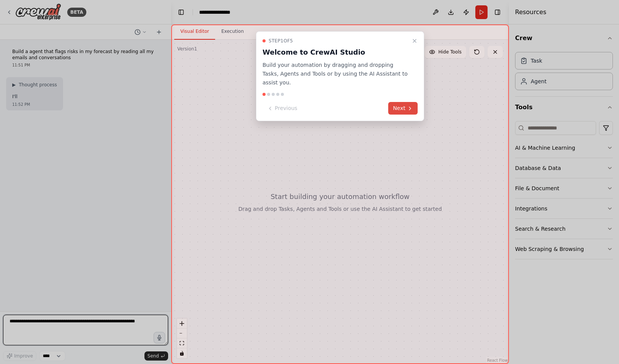  Describe the element at coordinates (335, 53) in the screenshot. I see `h3: Welcome to CrewAI Studio` at that location.